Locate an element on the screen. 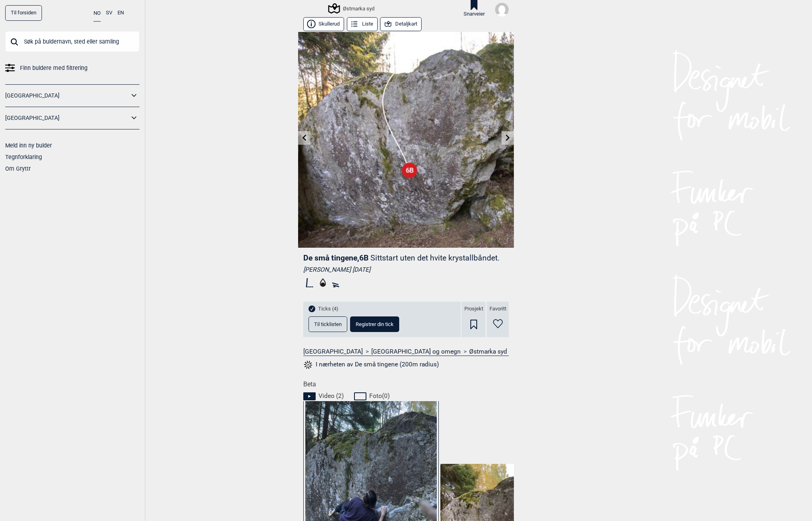 This screenshot has height=521, width=812. span: Registrer din tick is located at coordinates (374, 324).